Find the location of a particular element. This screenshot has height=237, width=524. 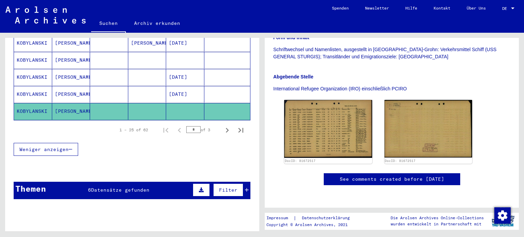

button: Weniger anzeigen is located at coordinates (46, 150).